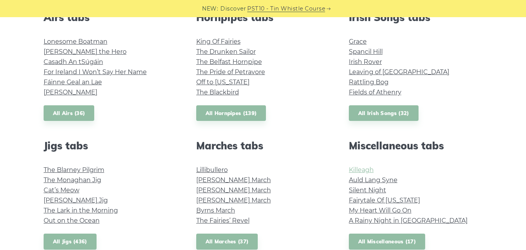 The image size is (526, 250). What do you see at coordinates (373, 179) in the screenshot?
I see `a: Auld Lang Syne` at bounding box center [373, 179].